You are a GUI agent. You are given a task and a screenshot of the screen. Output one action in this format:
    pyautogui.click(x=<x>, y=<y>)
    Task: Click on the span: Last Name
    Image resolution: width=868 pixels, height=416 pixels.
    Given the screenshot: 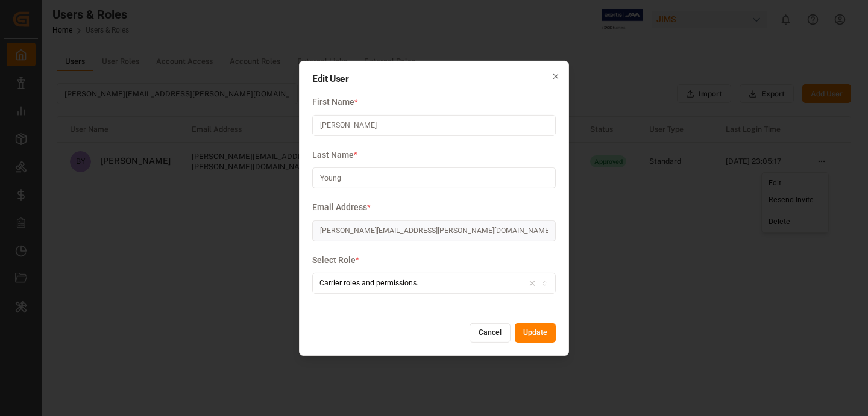 What is the action you would take?
    pyautogui.click(x=333, y=155)
    